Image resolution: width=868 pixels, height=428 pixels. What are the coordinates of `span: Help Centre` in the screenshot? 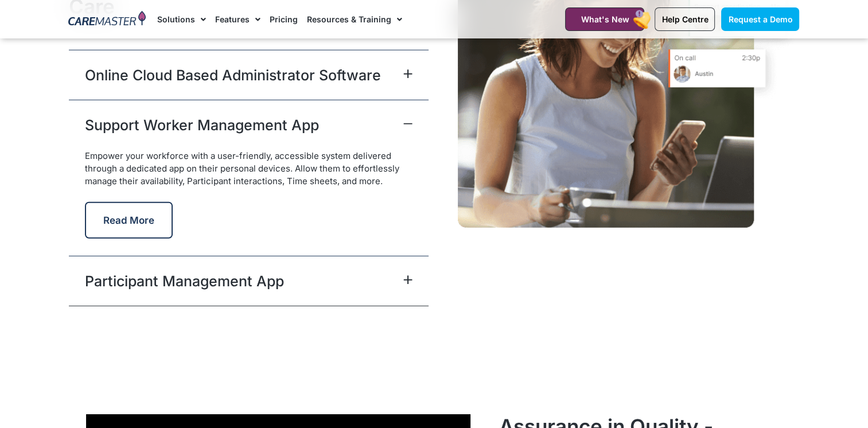 It's located at (684, 19).